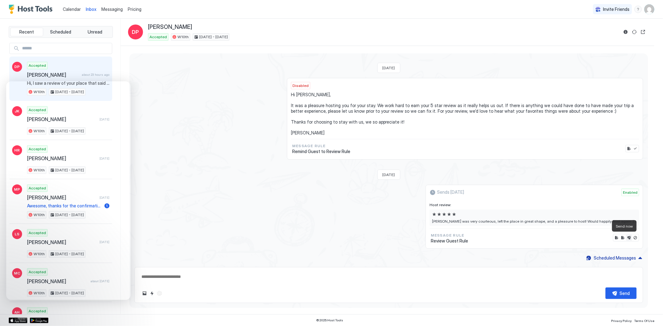 This screenshot has height=326, width=663. What do you see at coordinates (61, 32) in the screenshot?
I see `div: tab-group` at bounding box center [61, 32].